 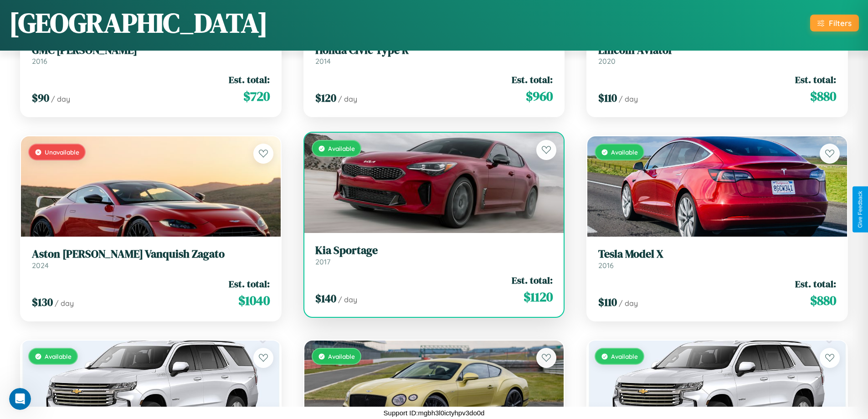 What do you see at coordinates (323, 61) in the screenshot?
I see `span: 2014` at bounding box center [323, 61].